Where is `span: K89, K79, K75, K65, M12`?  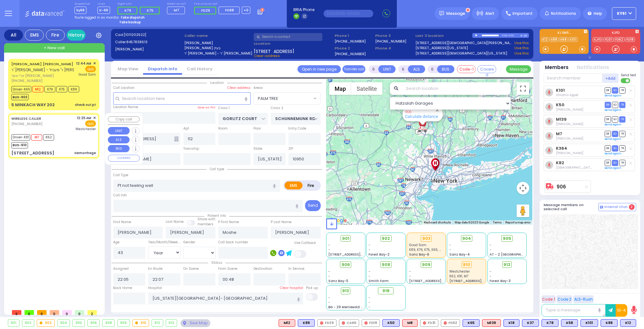 span: K89, K79, K75, K65, M12 is located at coordinates (427, 250).